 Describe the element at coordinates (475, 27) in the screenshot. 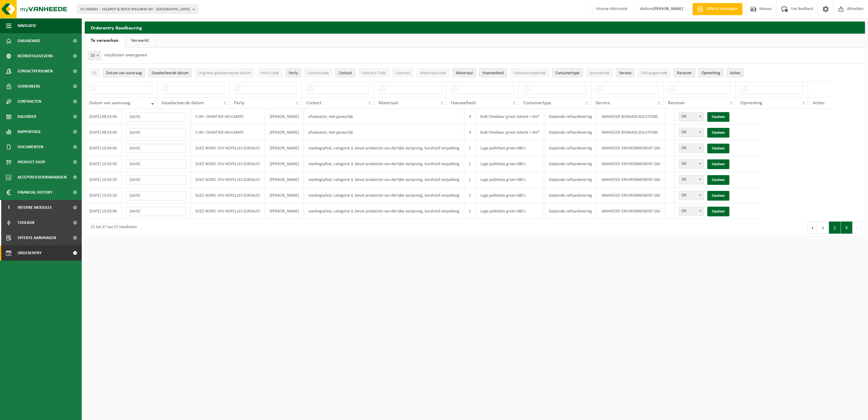

I see `h2: Orderentry Goedkeuring` at that location.